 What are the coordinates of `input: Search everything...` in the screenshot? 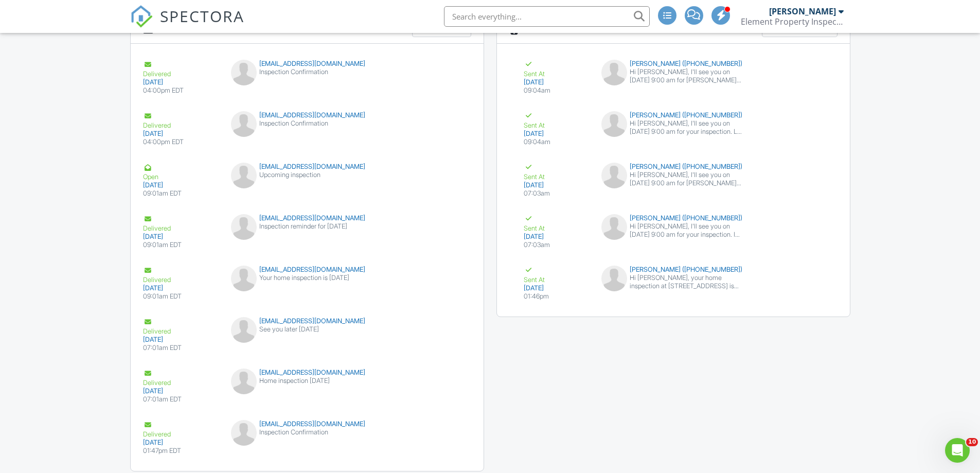 It's located at (547, 16).